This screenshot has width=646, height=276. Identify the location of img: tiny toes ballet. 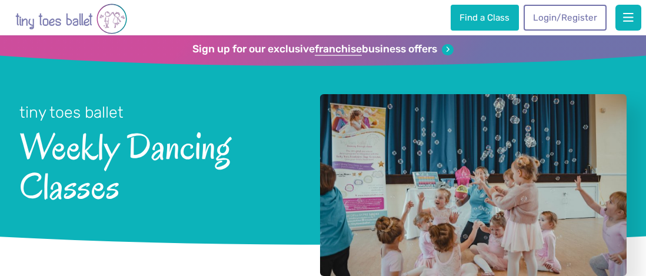
(71, 19).